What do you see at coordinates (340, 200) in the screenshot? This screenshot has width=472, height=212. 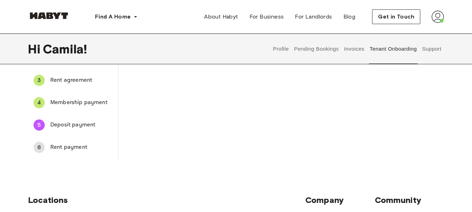 I see `span: Company` at bounding box center [340, 200].